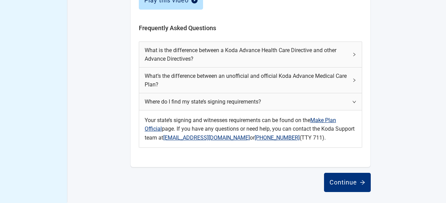 Image resolution: width=446 pixels, height=203 pixels. I want to click on button: Continuearrow-right, so click(347, 183).